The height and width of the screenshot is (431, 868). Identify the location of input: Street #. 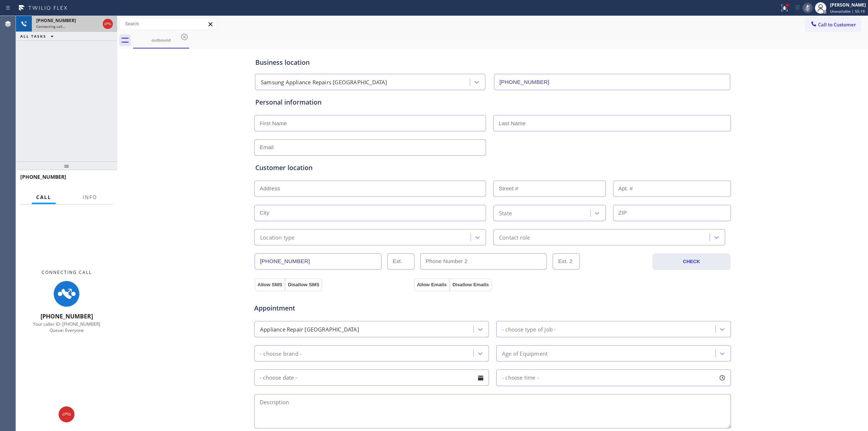
(549, 189).